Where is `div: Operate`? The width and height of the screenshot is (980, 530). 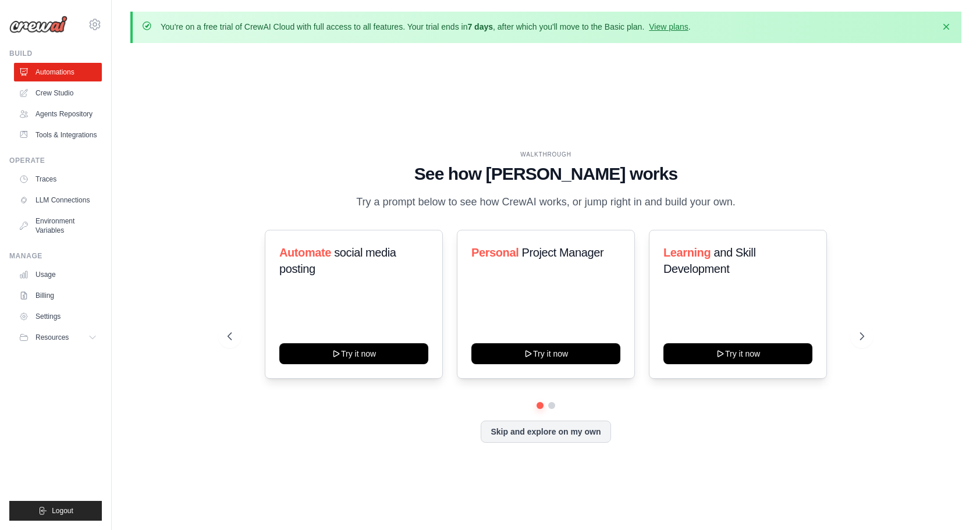 div: Operate is located at coordinates (56, 161).